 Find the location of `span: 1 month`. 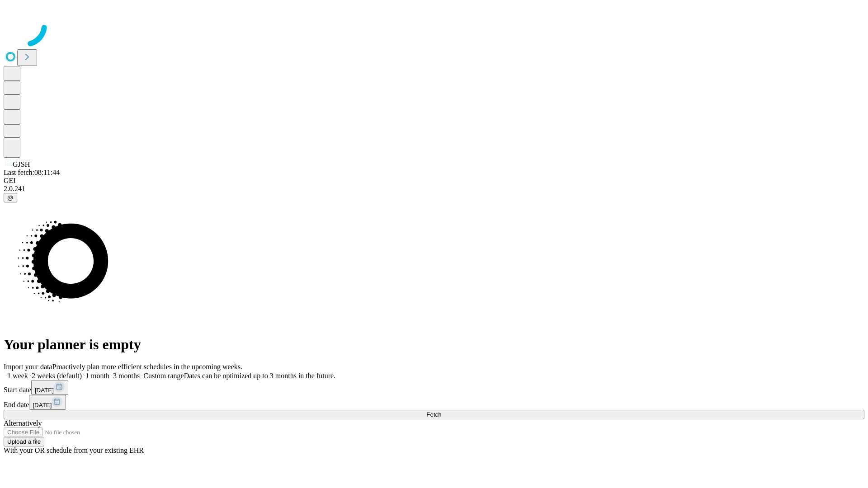

span: 1 month is located at coordinates (97, 375).